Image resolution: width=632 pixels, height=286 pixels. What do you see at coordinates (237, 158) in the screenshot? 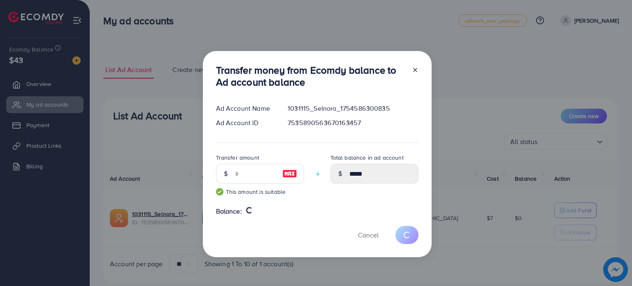
I see `label: Transfer amount` at bounding box center [237, 158].